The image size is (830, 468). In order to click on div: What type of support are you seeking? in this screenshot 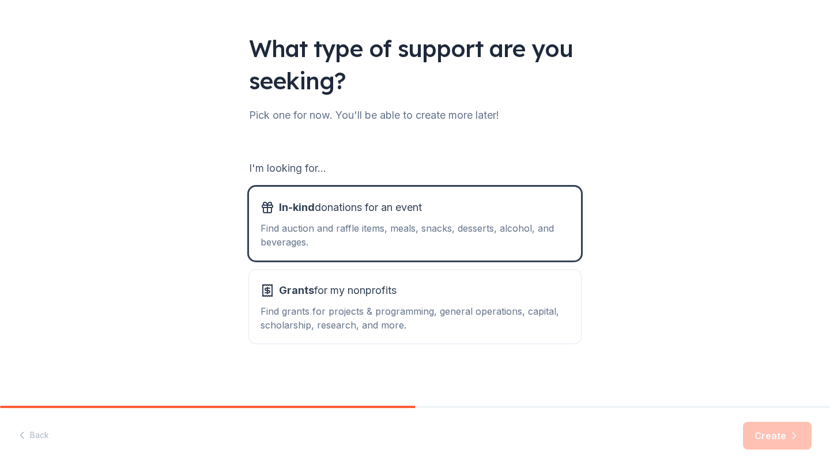, I will do `click(415, 65)`.